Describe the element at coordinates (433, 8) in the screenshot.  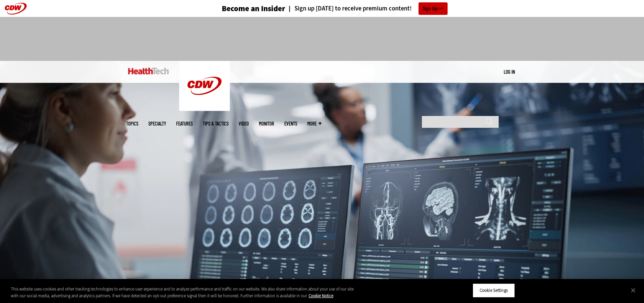
I see `a: Sign Up` at that location.